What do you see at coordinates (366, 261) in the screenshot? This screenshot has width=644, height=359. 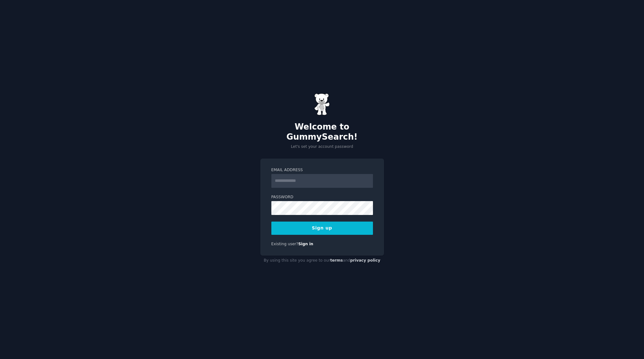 I see `a: privacy policy` at bounding box center [366, 261].